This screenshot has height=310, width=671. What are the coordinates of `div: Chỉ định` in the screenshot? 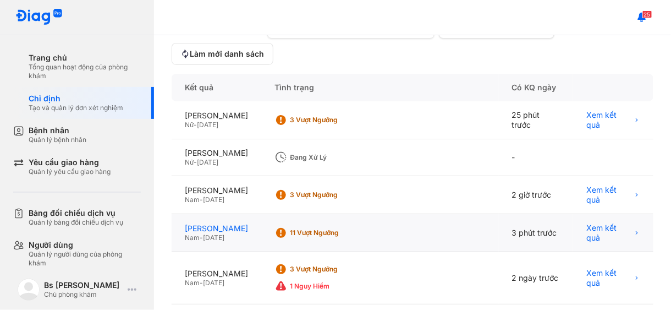 It's located at (76, 98).